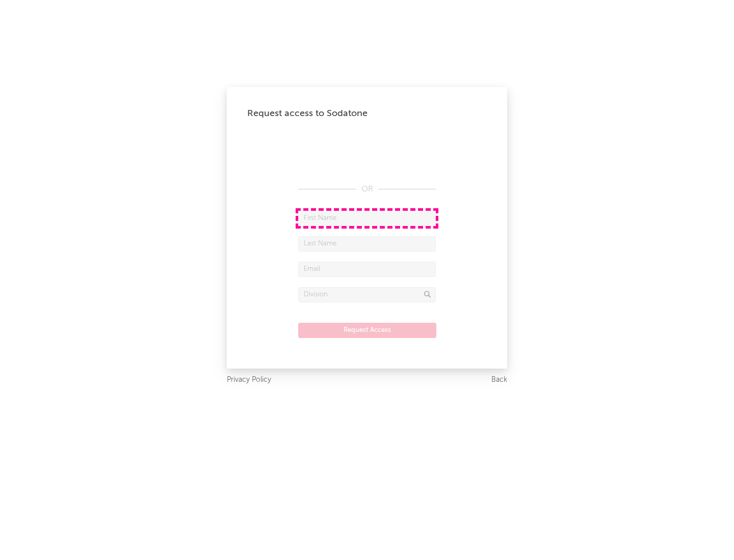 The width and height of the screenshot is (734, 560). What do you see at coordinates (367, 269) in the screenshot?
I see `input: Email` at bounding box center [367, 269].